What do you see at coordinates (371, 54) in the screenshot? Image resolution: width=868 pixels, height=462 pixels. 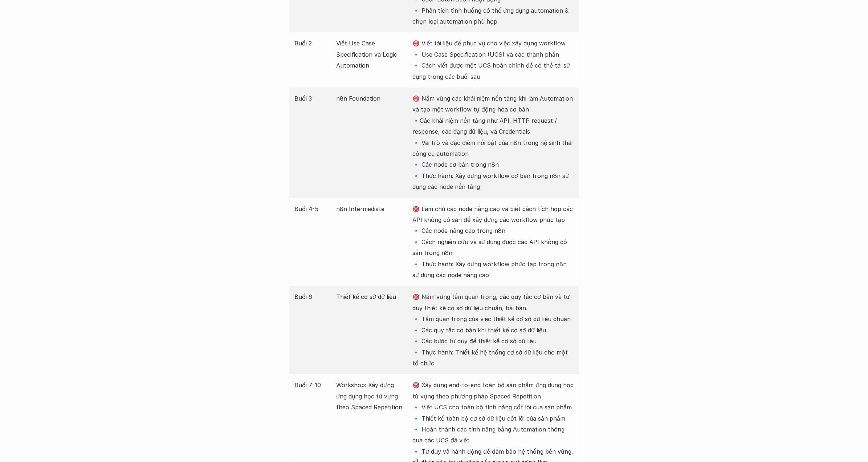 I see `p: Viết Use Case Specification và Logic Automation` at bounding box center [371, 54].